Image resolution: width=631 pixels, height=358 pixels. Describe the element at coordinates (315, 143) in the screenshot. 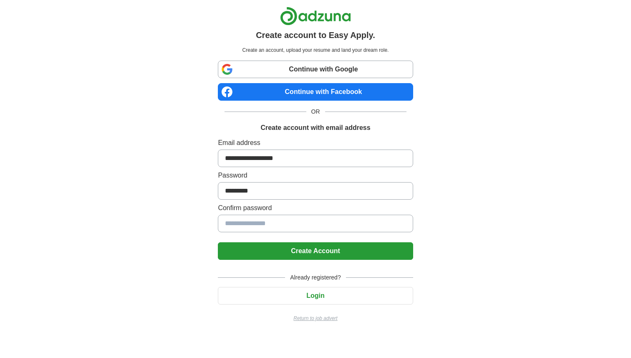

I see `label: Email address` at that location.